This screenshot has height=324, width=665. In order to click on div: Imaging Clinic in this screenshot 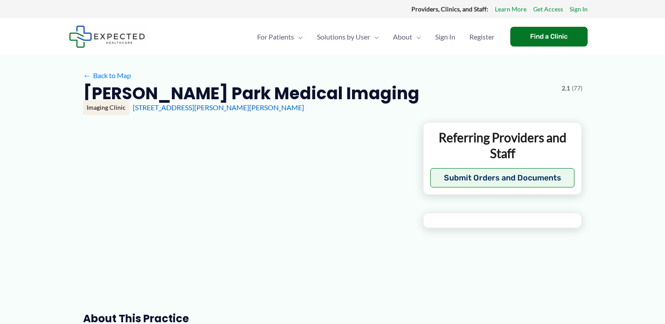, I will do `click(106, 108)`.